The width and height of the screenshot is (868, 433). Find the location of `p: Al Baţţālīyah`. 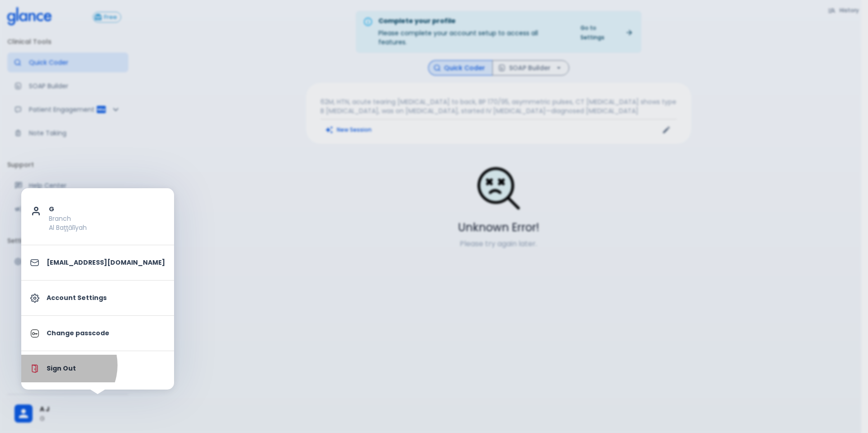

p: Al Baţţālīyah is located at coordinates (107, 227).